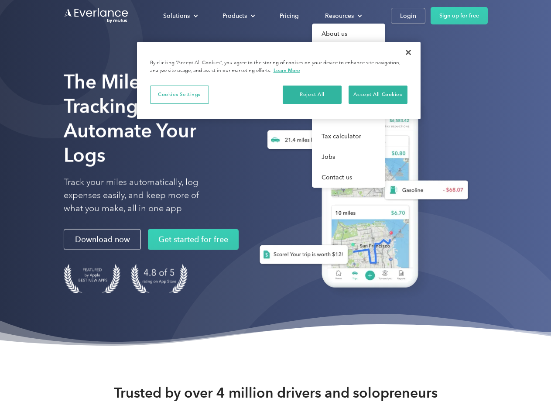 This screenshot has height=419, width=551. I want to click on img: Everlance, mileage tracker app, expense tracking app, so click(360, 192).